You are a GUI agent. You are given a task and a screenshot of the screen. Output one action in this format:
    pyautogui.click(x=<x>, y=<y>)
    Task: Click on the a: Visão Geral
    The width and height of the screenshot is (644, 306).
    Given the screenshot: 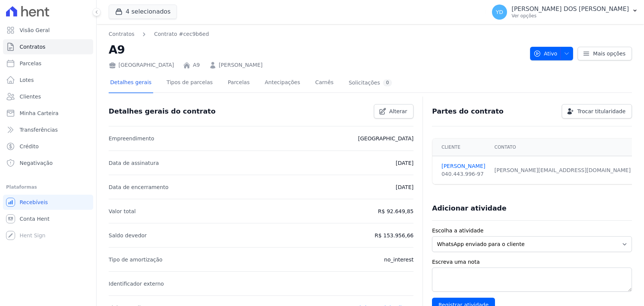 What is the action you would take?
    pyautogui.click(x=48, y=31)
    